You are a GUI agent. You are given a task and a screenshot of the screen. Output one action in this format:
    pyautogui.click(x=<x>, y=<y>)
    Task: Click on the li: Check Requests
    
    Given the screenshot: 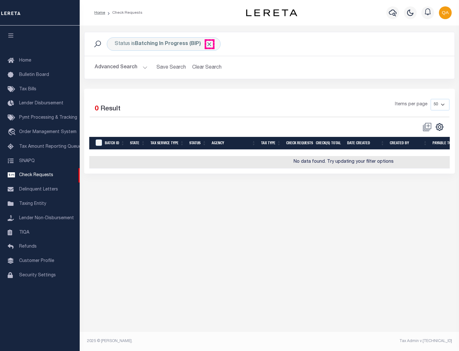 What is the action you would take?
    pyautogui.click(x=124, y=13)
    